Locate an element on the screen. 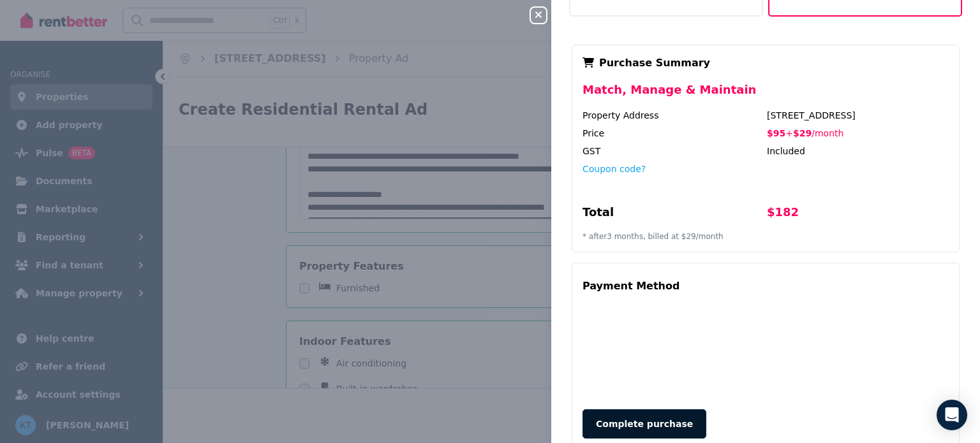 This screenshot has height=443, width=980. div: Price is located at coordinates (673, 133).